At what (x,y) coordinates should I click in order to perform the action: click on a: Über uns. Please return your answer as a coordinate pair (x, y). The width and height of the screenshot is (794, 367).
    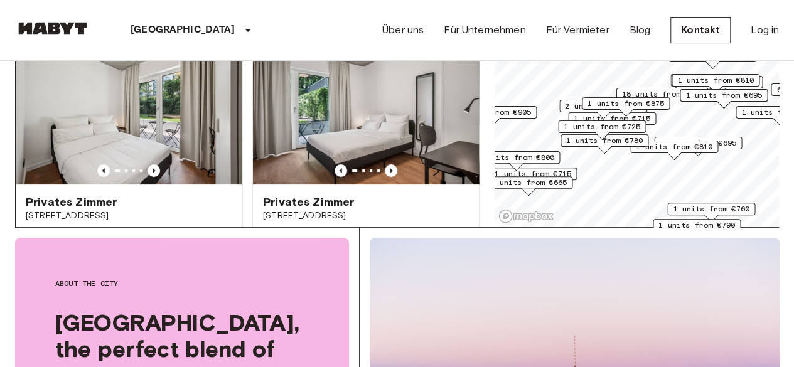
    Looking at the image, I should click on (403, 30).